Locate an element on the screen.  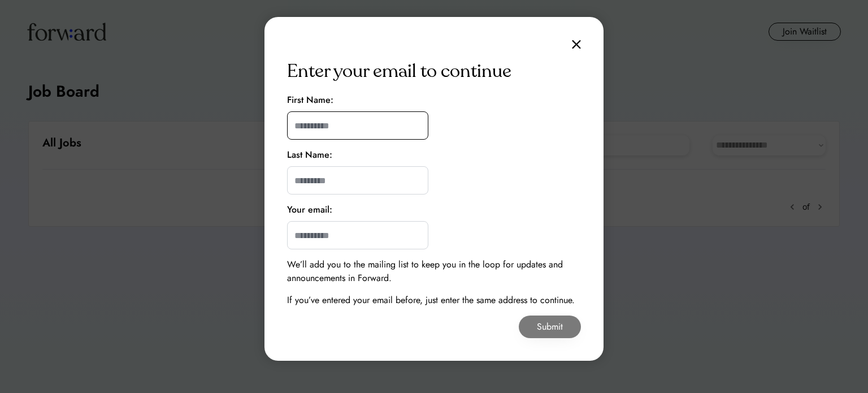
div: First Name: is located at coordinates (310, 100).